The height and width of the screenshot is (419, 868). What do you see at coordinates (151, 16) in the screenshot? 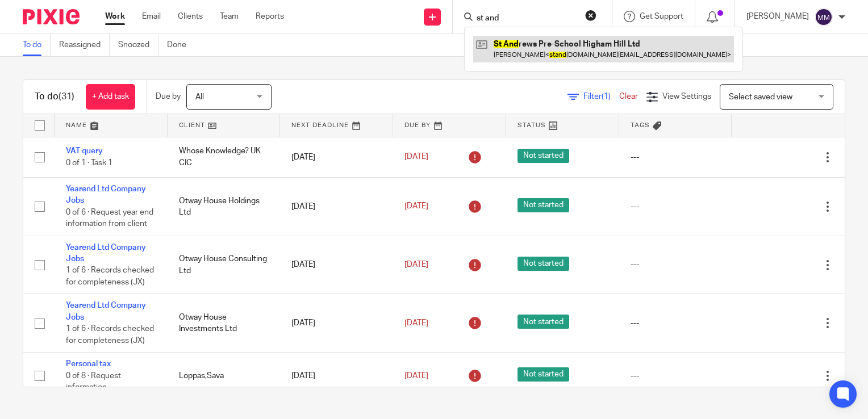
I see `a: Email` at bounding box center [151, 16].